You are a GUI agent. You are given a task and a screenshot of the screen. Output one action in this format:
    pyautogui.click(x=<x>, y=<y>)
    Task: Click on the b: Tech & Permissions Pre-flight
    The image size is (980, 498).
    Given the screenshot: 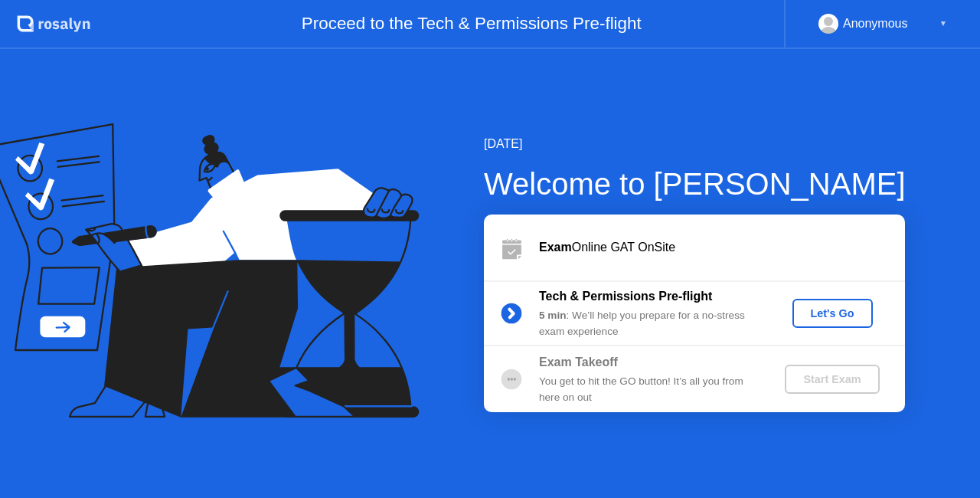 What is the action you would take?
    pyautogui.click(x=626, y=296)
    